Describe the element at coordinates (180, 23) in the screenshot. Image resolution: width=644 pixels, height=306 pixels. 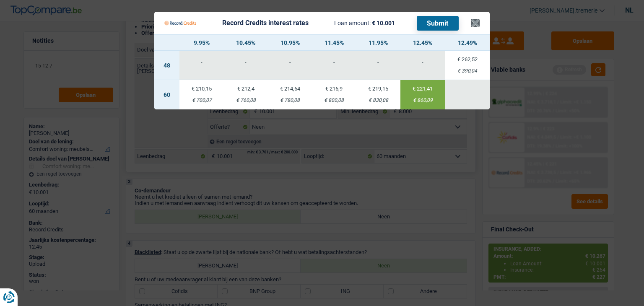
I see `img: Record Credits` at that location.